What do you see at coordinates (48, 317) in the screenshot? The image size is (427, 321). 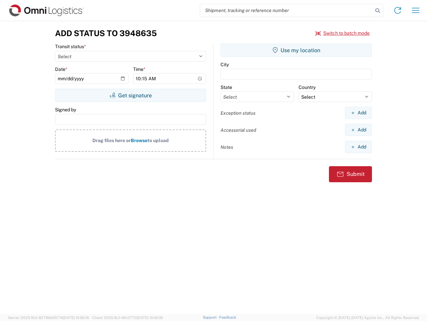 I see `span: Server: 2025.16.0-82789e55714` at bounding box center [48, 317].